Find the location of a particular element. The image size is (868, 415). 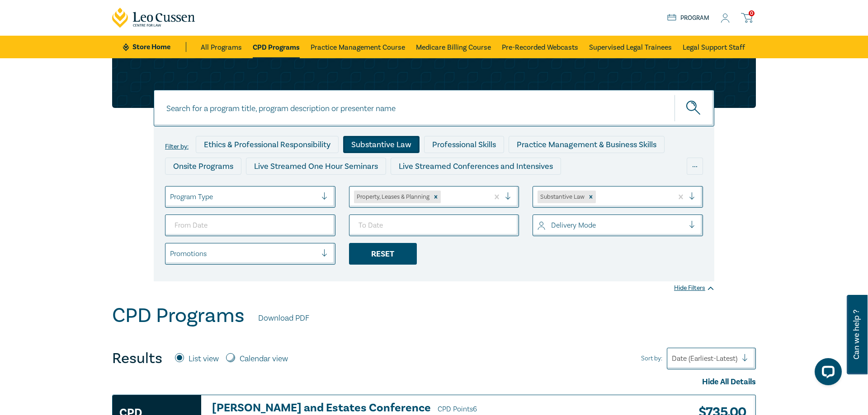

div: Live Streamed Practical Workshops is located at coordinates (236, 188).